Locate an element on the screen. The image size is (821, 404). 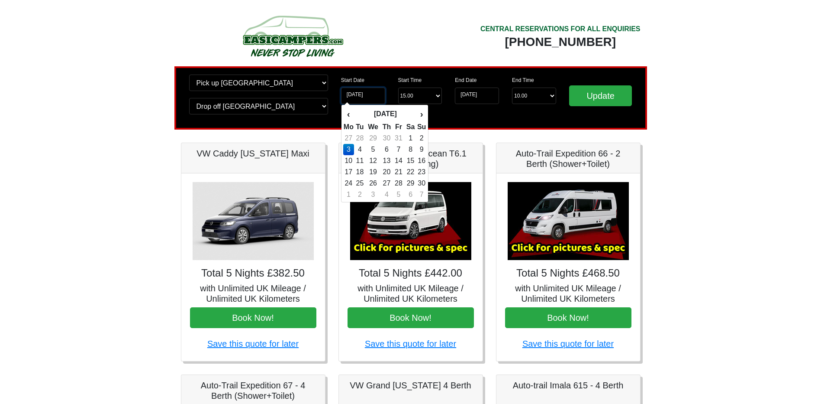
td: 12 is located at coordinates (373, 161).